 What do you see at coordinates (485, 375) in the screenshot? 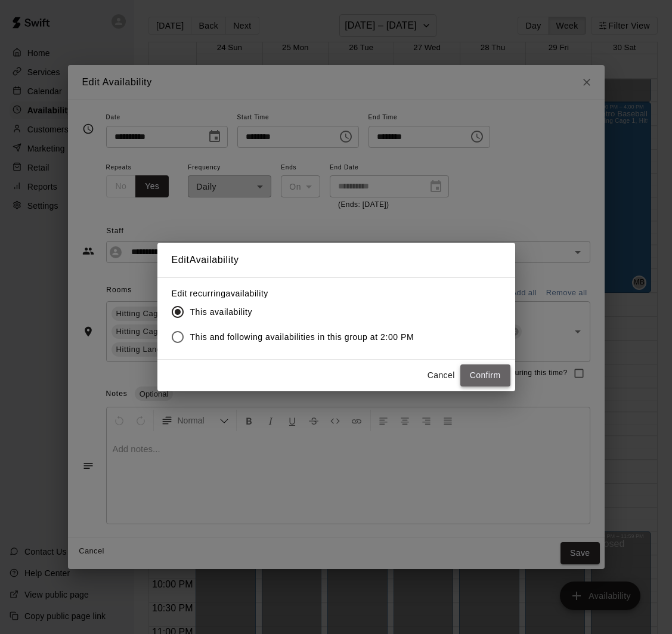
I see `button: Confirm` at bounding box center [485, 375].